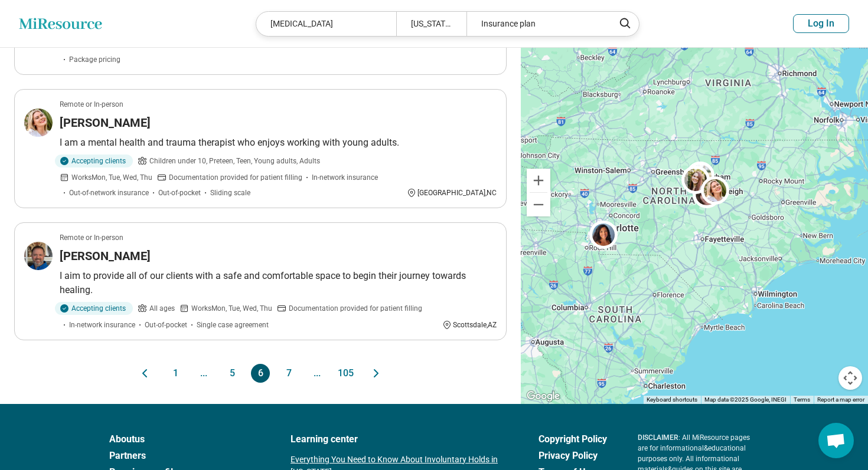  Describe the element at coordinates (278, 283) in the screenshot. I see `p: I aim to provide all of our clients with a safe and comfortable space to begin their journey towa...` at that location.